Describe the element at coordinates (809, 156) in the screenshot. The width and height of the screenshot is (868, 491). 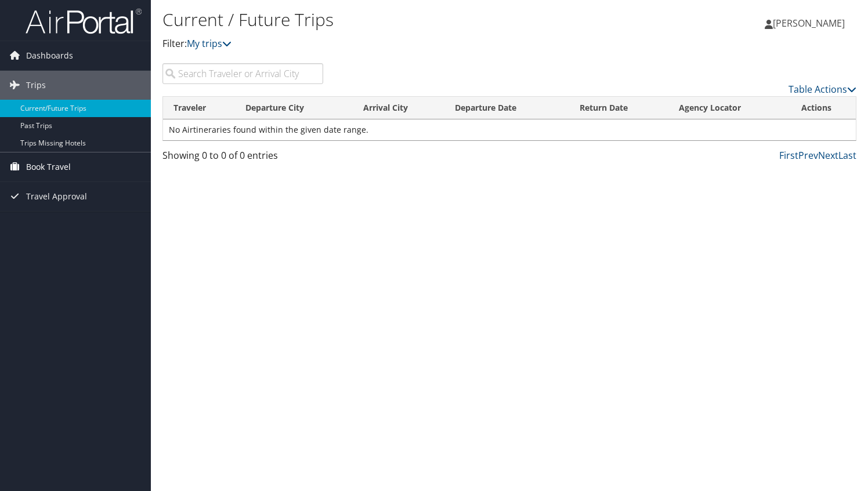
I see `a: Prev` at that location.